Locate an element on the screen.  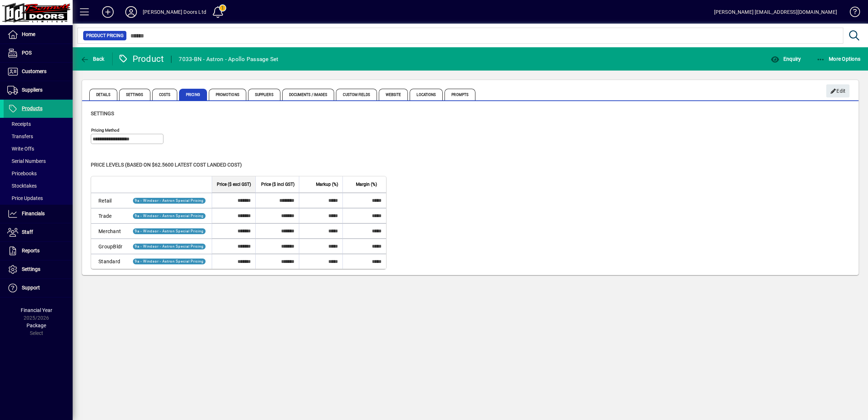
span: Price ($ incl GST) is located at coordinates (278, 184).